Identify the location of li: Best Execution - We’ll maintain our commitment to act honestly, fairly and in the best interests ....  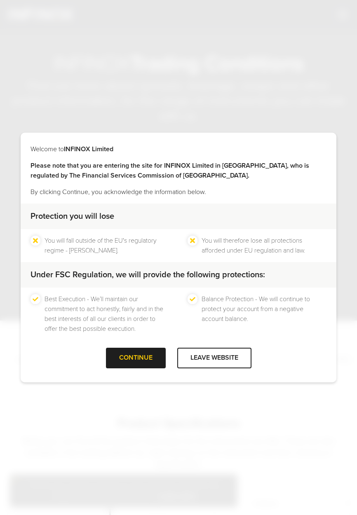
(107, 314).